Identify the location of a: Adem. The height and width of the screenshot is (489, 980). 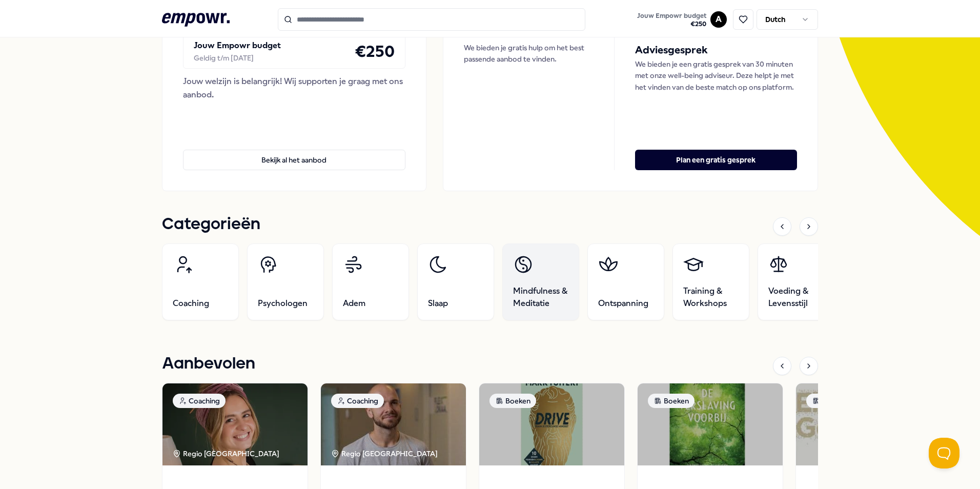
(370, 282).